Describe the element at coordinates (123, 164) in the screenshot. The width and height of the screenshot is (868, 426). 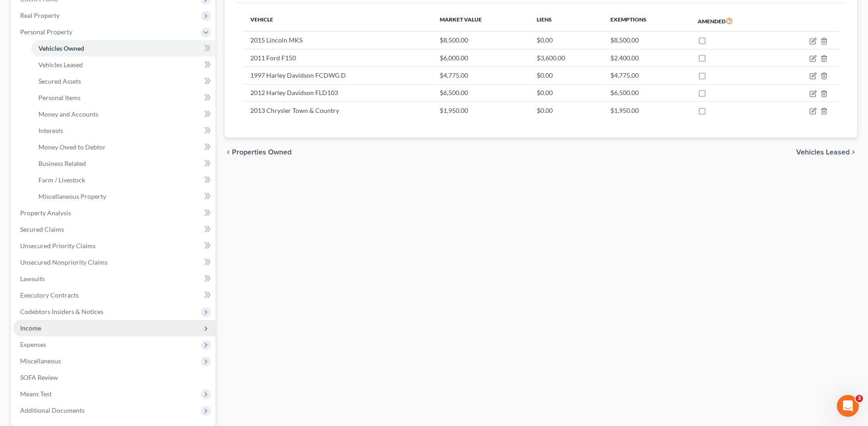
I see `a: Business Related` at that location.